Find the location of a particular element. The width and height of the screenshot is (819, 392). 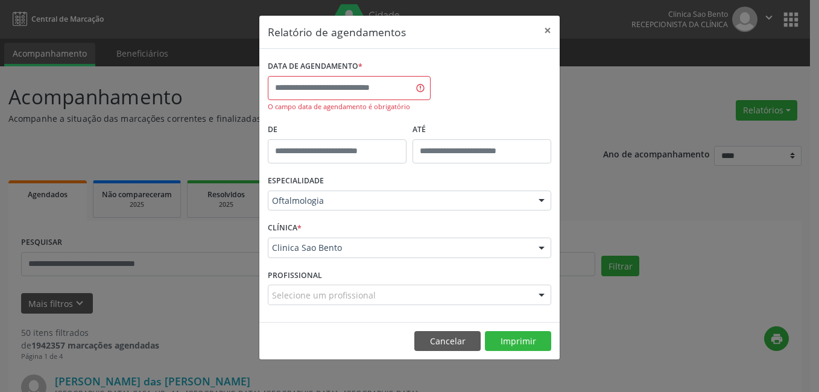

label: DATA DE AGENDAMENTO is located at coordinates (315, 66).